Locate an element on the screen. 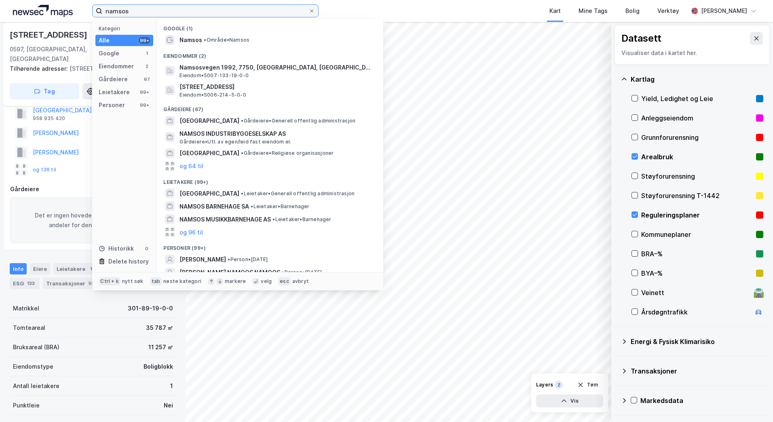 The width and height of the screenshot is (773, 422). div: Alle is located at coordinates (104, 40).